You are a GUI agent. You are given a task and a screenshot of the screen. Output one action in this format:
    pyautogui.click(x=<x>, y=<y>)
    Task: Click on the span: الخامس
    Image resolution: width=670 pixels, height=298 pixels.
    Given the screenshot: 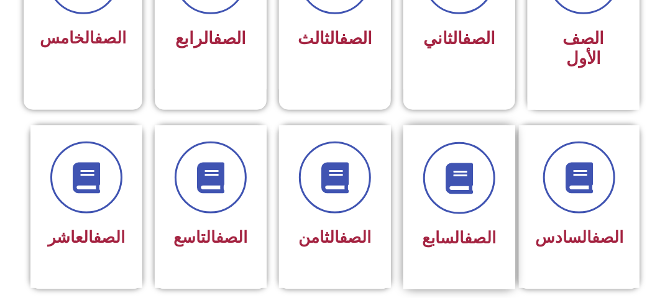 What is the action you would take?
    pyautogui.click(x=83, y=38)
    